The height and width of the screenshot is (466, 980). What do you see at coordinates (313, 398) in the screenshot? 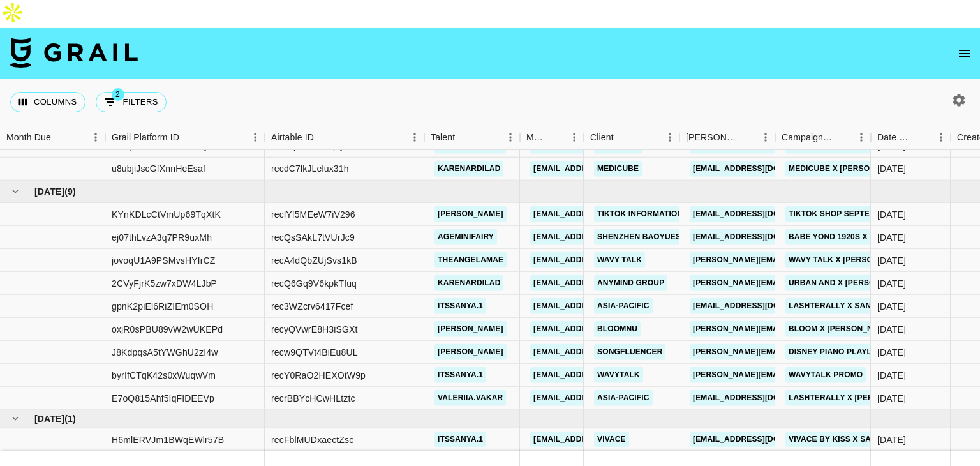
I see `div: recrBBYcHCwHLtztc` at bounding box center [313, 398].